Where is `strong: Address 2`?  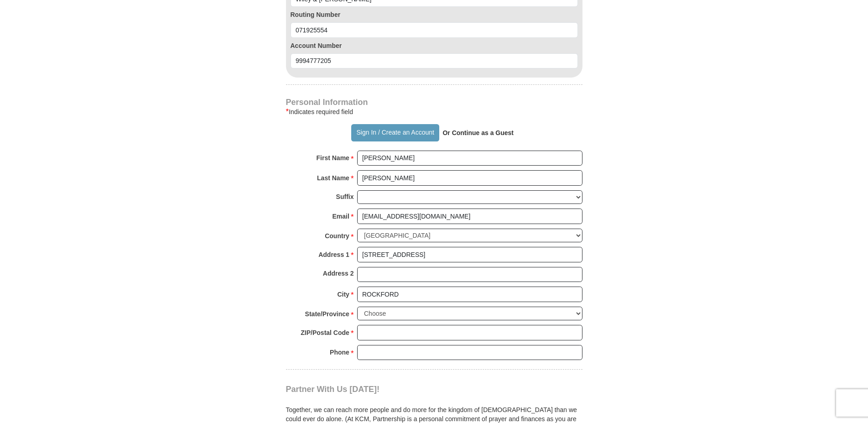
strong: Address 2 is located at coordinates (338, 274).